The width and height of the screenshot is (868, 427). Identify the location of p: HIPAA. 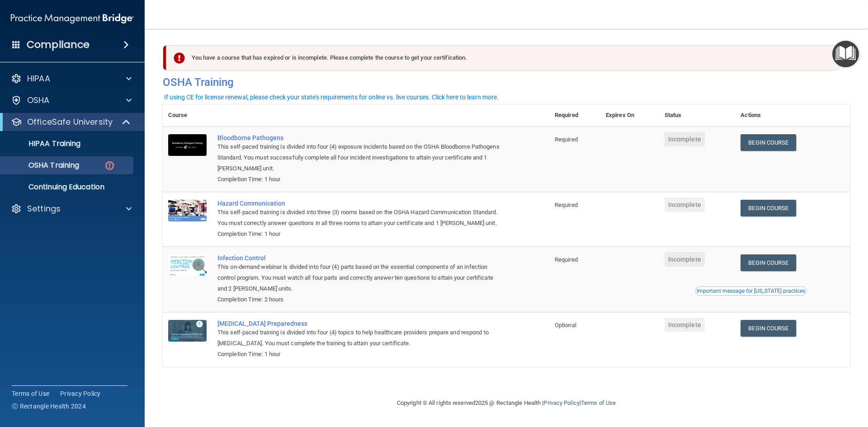
(39, 78).